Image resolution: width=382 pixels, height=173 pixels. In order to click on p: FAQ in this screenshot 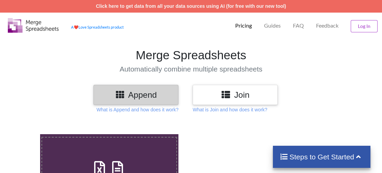, I will do `click(298, 25)`.